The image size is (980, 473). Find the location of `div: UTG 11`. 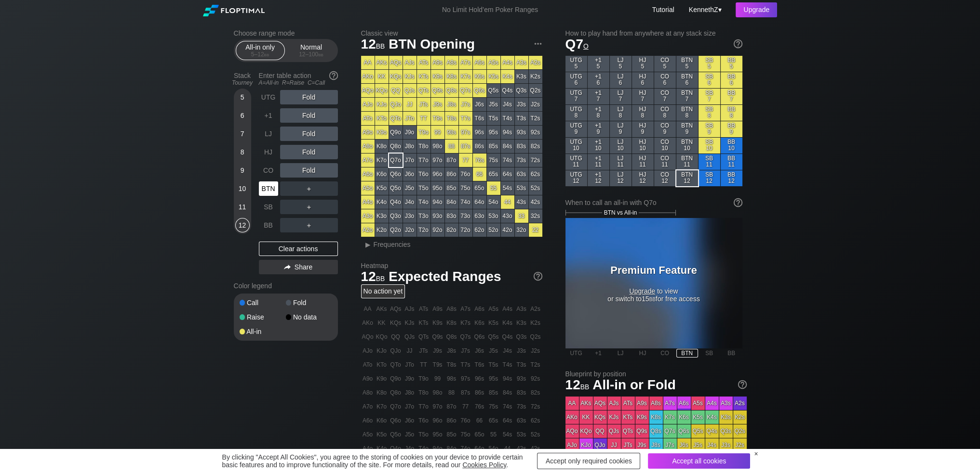

div: UTG 11 is located at coordinates (576, 162).